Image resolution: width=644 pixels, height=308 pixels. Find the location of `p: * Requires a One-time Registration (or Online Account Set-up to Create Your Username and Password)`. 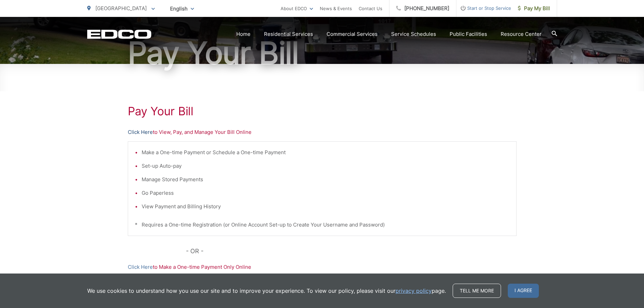

p: * Requires a One-time Registration (or Online Account Set-up to Create Your Username and Password) is located at coordinates (322, 225).